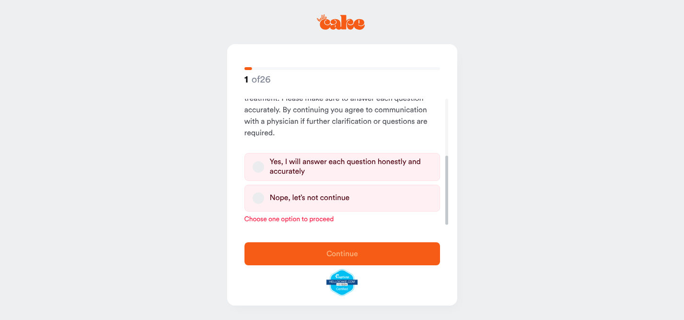 The height and width of the screenshot is (320, 684). I want to click on span: 1, so click(246, 80).